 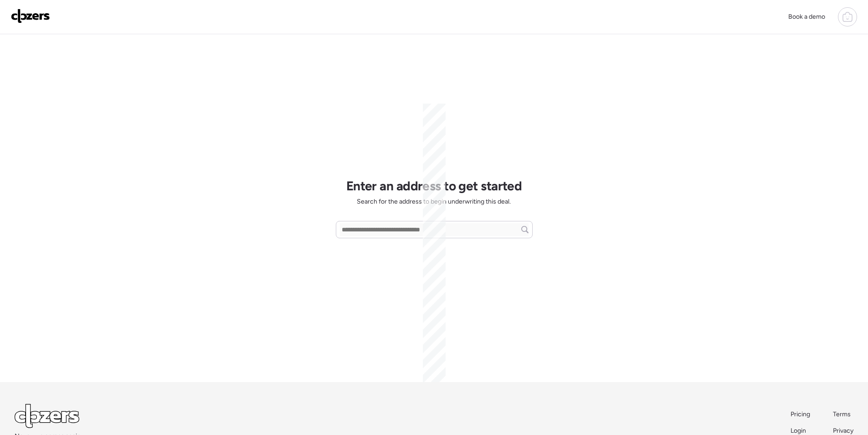 What do you see at coordinates (842, 413) in the screenshot?
I see `span: Terms` at bounding box center [842, 413].